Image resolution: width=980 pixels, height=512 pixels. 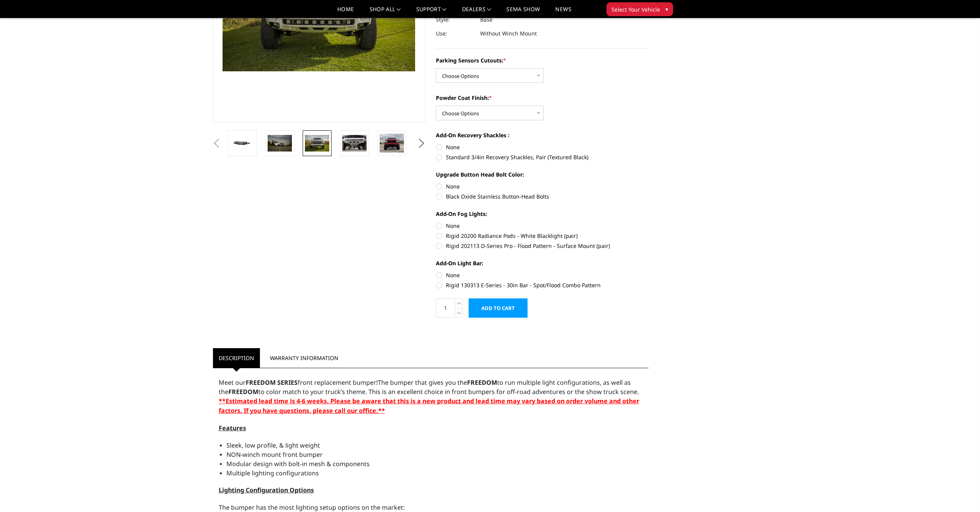 What do you see at coordinates (542, 285) in the screenshot?
I see `label: Rigid 130313 E-Series - 30in Bar - Spot/Flood Combo Pattern` at bounding box center [542, 285].